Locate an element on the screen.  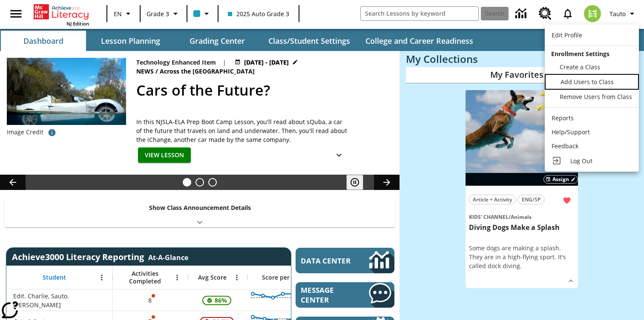
body: Maximum 600 characters Press Escape to exit toolbar Press Alt + F10 to reach toolbar is located at coordinates (64, 15).